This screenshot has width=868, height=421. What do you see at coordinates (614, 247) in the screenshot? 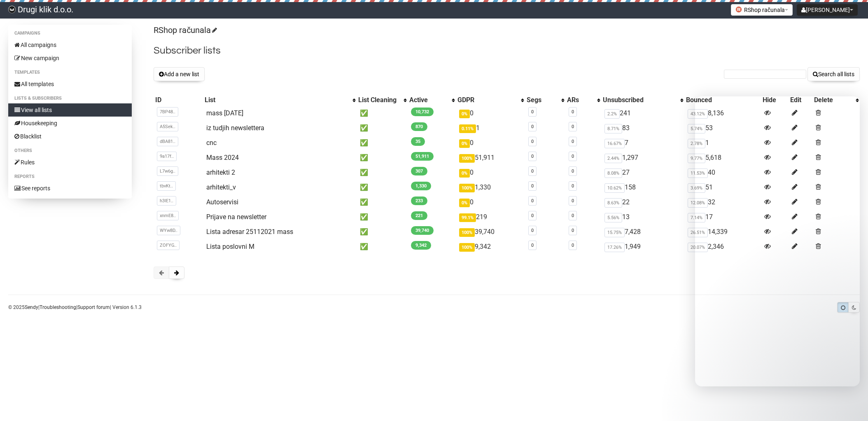
I see `span: 17.26%` at bounding box center [614, 247].